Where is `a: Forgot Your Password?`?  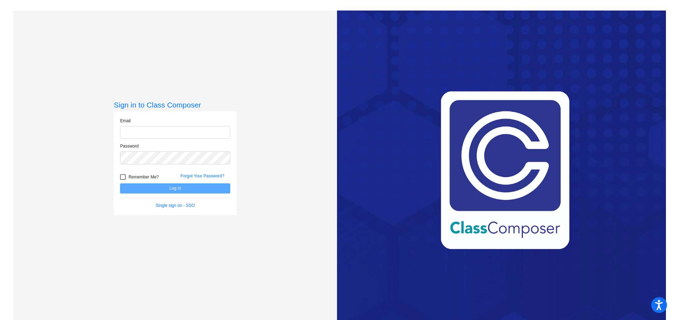 a: Forgot Your Password? is located at coordinates (202, 176).